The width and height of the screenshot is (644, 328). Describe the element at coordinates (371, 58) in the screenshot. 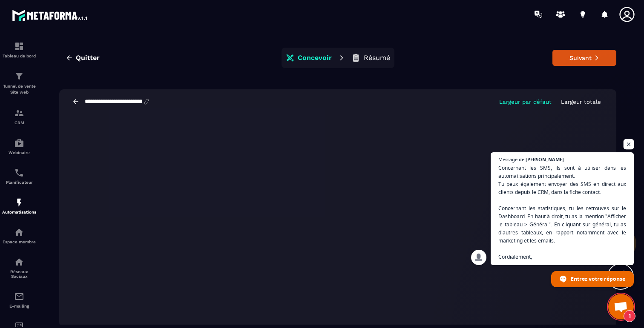

I see `button: Résumé` at that location.